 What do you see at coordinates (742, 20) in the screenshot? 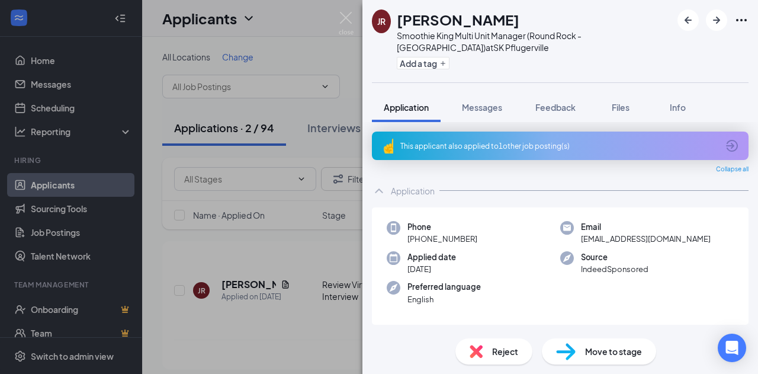
I see `svg: Ellipses` at bounding box center [742, 20].